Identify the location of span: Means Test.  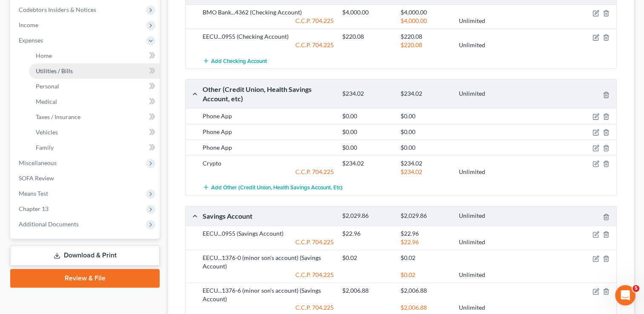
(33, 193).